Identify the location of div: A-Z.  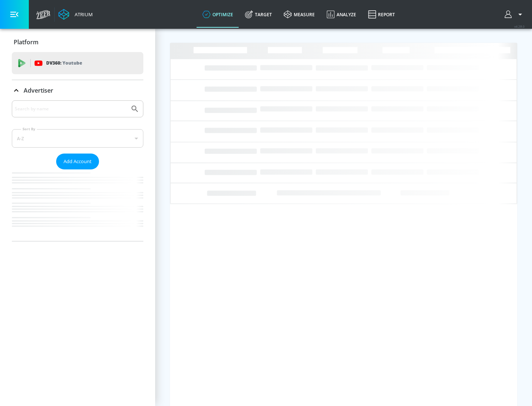
(78, 139).